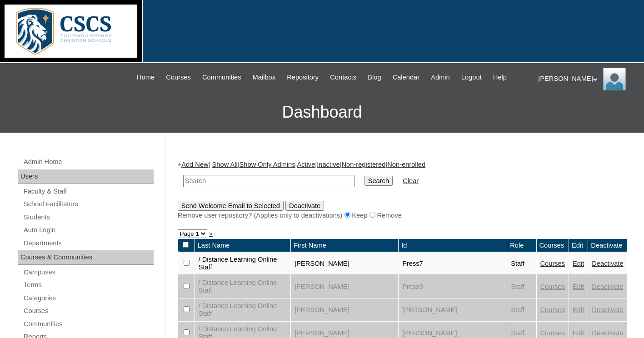  I want to click on a: Admin, so click(441, 77).